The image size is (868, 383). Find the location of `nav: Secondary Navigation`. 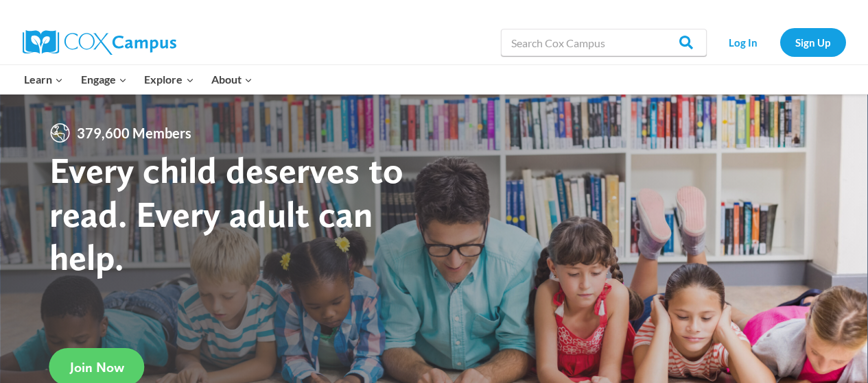

nav: Secondary Navigation is located at coordinates (779, 42).